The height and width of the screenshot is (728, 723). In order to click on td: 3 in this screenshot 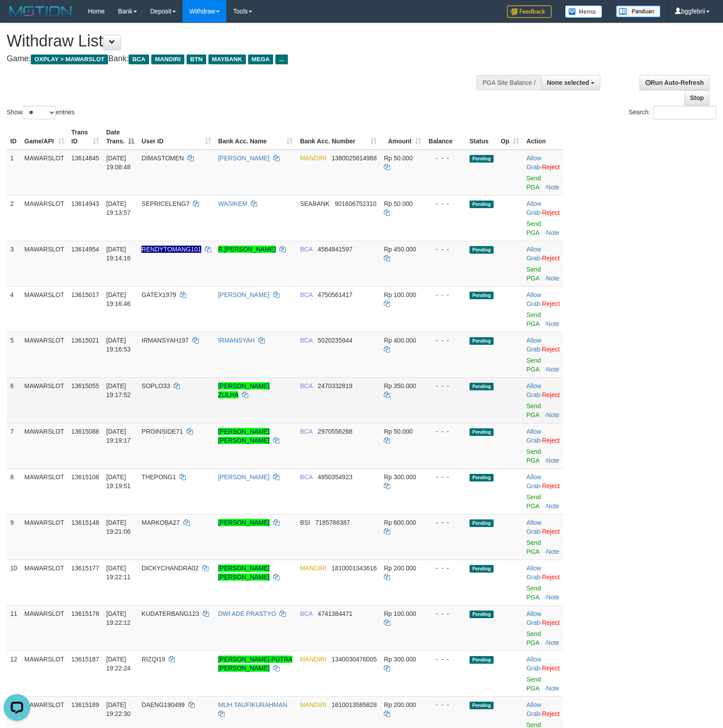, I will do `click(13, 263)`.